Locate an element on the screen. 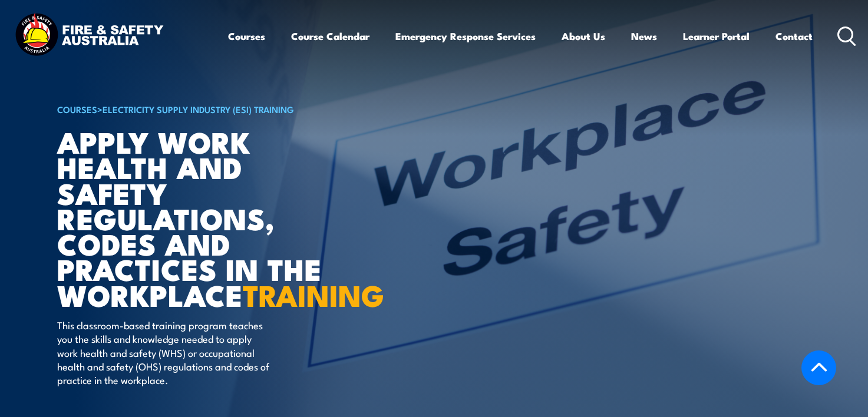 The height and width of the screenshot is (417, 868). a: About Us is located at coordinates (583, 36).